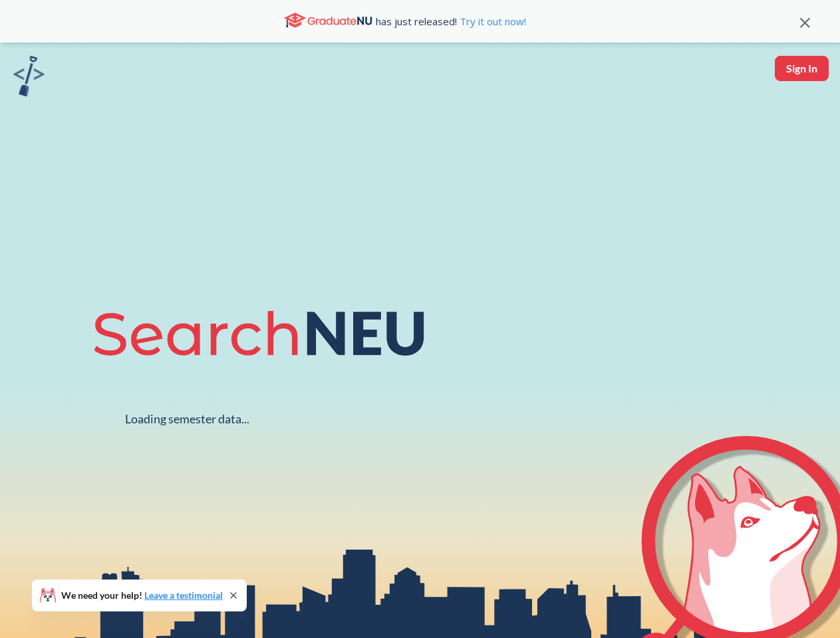  What do you see at coordinates (29, 76) in the screenshot?
I see `img: sandbox logo` at bounding box center [29, 76].